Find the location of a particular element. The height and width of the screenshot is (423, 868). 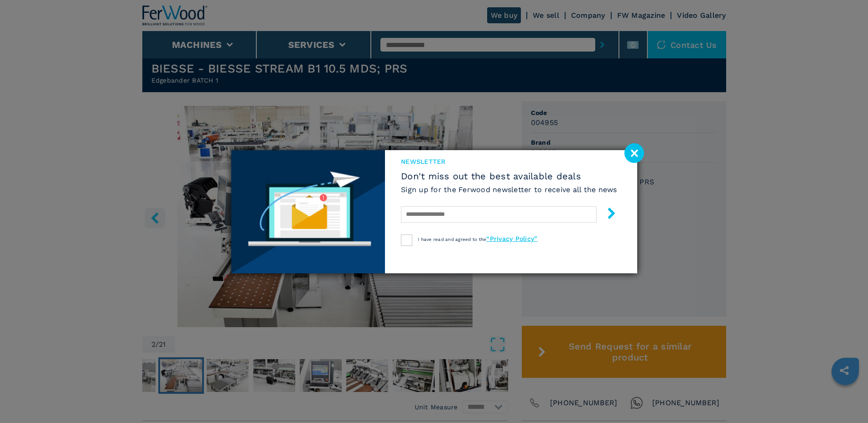

span: Don't miss out the best available deals is located at coordinates (509, 176).